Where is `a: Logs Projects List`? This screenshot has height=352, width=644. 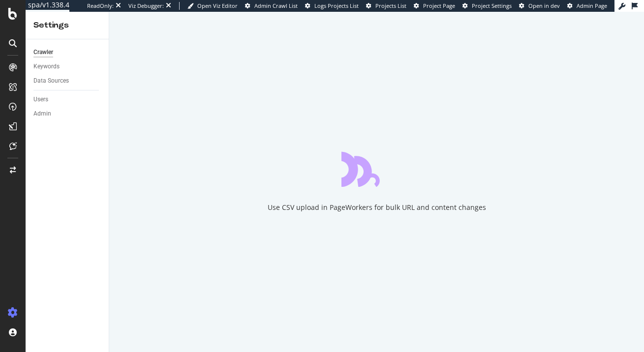 a: Logs Projects List is located at coordinates (331, 5).